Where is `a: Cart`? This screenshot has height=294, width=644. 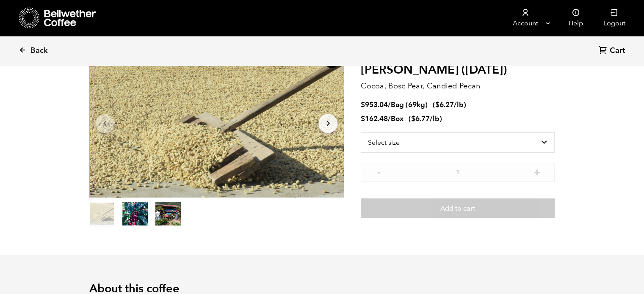
a: Cart is located at coordinates (612, 51).